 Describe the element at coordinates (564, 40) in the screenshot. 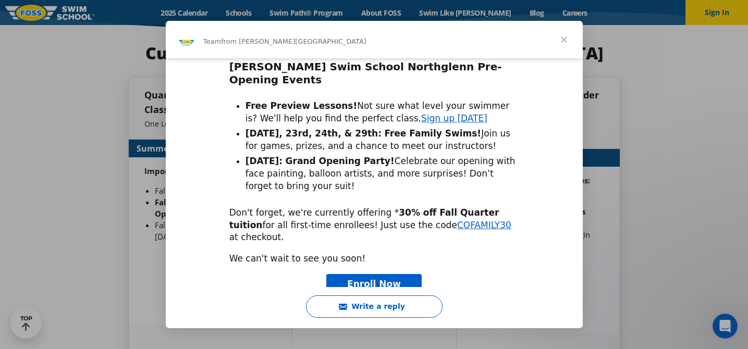

I see `span: Close` at that location.